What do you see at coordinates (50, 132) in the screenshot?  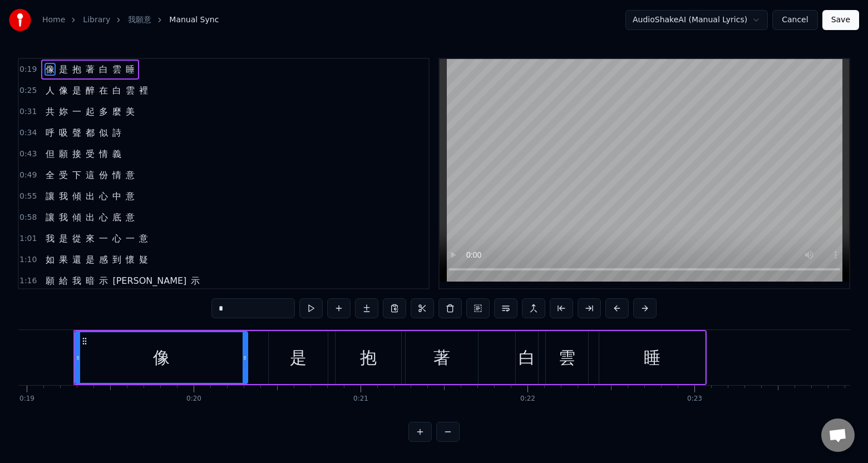 I see `span: 呼` at bounding box center [50, 132].